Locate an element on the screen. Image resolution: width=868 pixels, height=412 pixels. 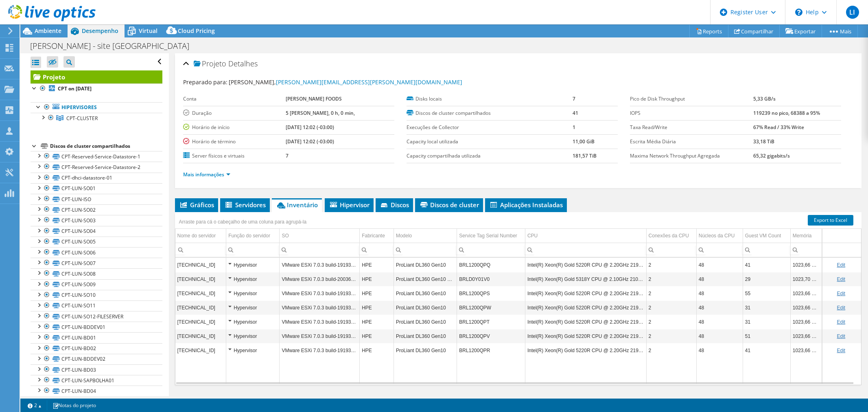
a: Exportar is located at coordinates (800, 31).